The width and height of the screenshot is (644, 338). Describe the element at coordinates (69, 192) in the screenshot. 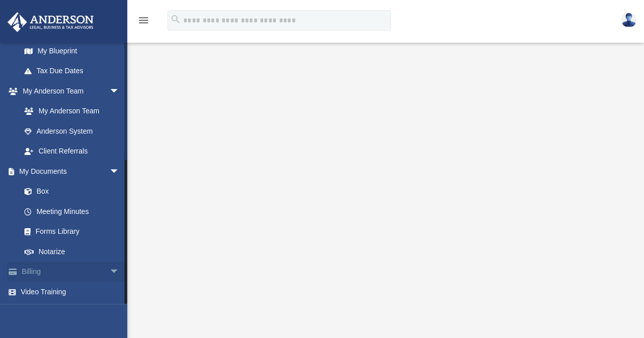

I see `a: Box` at that location.